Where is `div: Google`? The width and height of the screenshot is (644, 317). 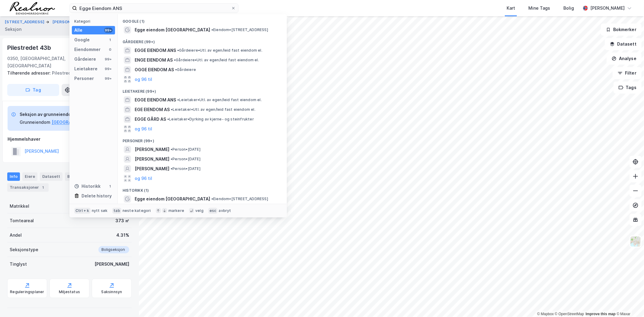 div: Google is located at coordinates (81, 40).